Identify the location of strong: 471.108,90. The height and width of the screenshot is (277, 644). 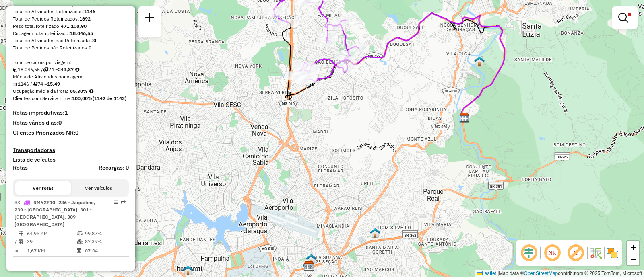
(74, 26).